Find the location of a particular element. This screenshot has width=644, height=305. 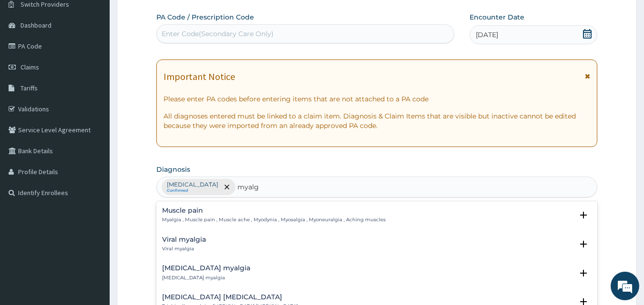

label: PA Code / Prescription Code is located at coordinates (205, 17).